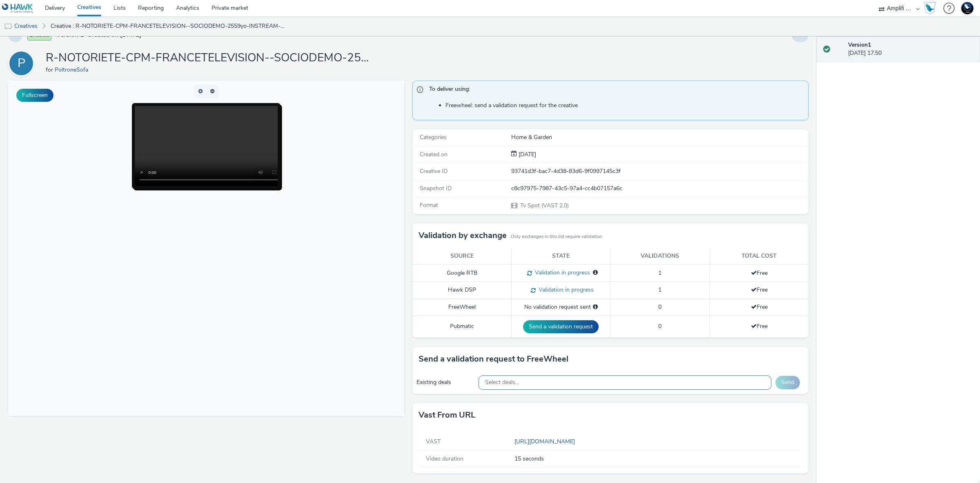  I want to click on td: Pubmatic, so click(462, 326).